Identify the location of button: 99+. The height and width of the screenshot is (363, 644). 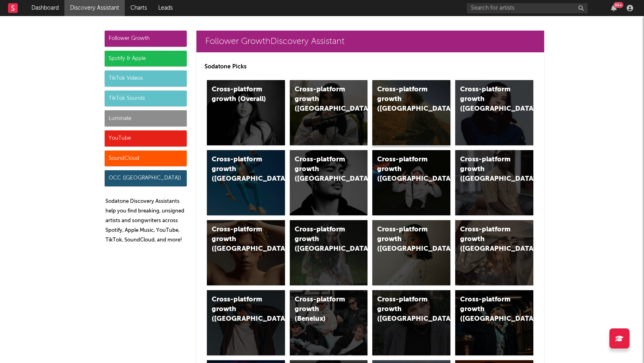
(614, 8).